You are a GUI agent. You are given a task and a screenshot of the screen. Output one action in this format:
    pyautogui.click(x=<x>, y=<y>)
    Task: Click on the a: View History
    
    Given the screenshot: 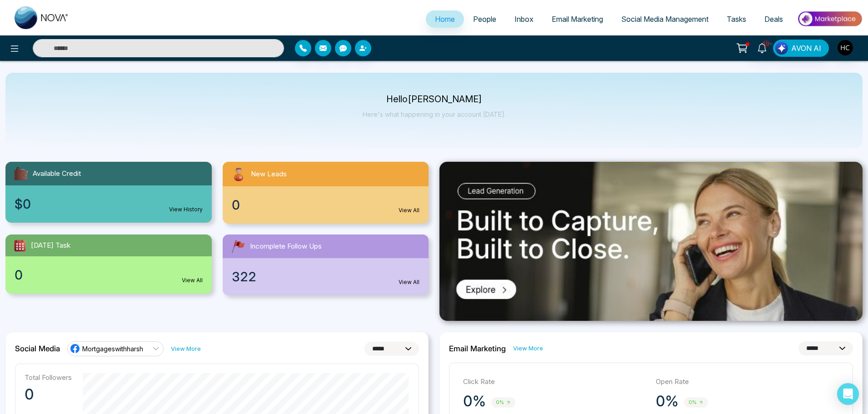 What is the action you would take?
    pyautogui.click(x=186, y=210)
    